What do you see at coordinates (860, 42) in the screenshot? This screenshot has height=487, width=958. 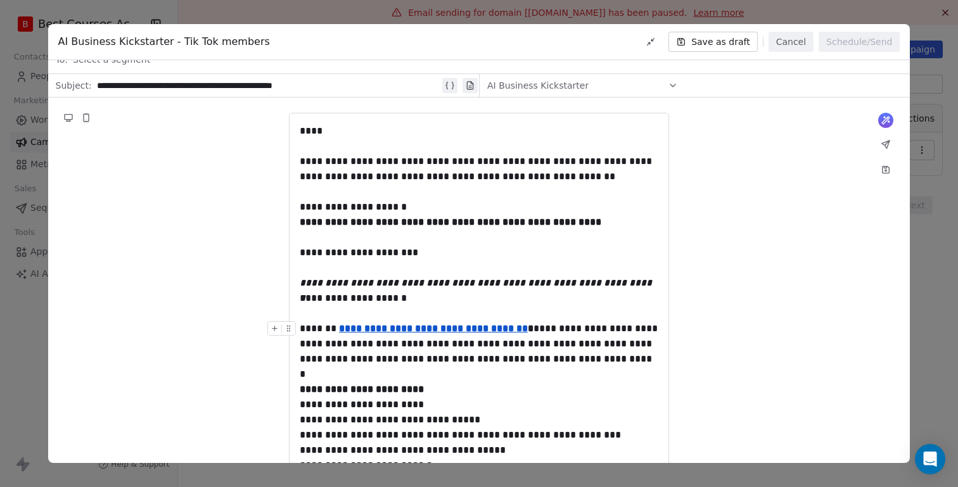 I see `button: Schedule/Send` at bounding box center [860, 42].